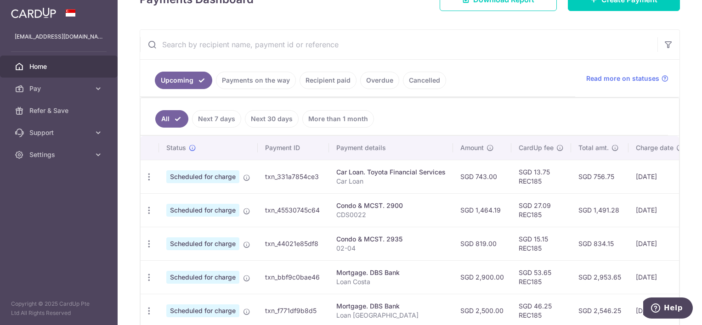  I want to click on div: Car Loan. Toyota Financial Services, so click(391, 172).